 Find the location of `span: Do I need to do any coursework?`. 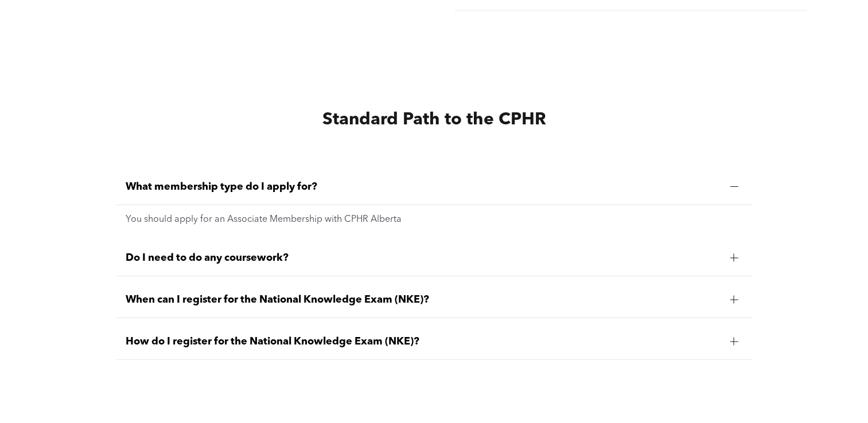

span: Do I need to do any coursework? is located at coordinates (423, 258).